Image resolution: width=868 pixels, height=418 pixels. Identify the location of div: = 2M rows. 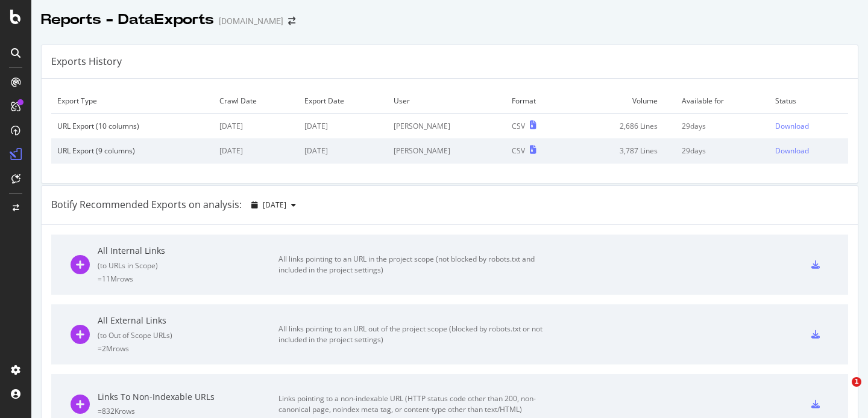
(188, 349).